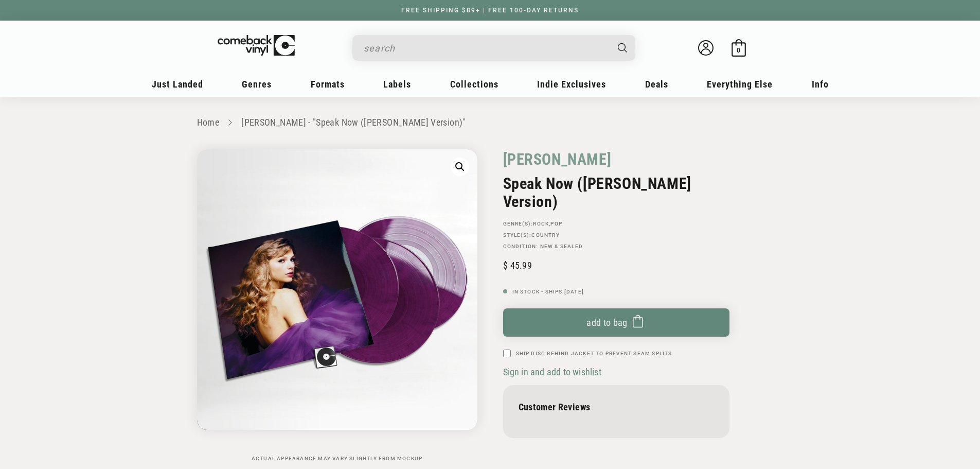 This screenshot has width=980, height=469. What do you see at coordinates (178, 84) in the screenshot?
I see `span: Just Landed` at bounding box center [178, 84].